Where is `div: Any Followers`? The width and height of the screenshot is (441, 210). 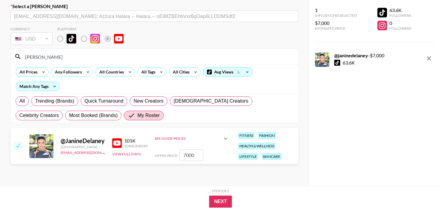
div: Any Followers is located at coordinates (67, 72).